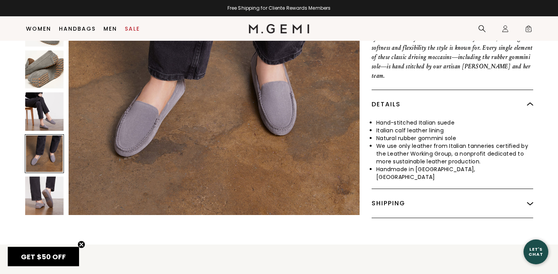 Image resolution: width=558 pixels, height=274 pixels. I want to click on li: Natural rubber gommini sole, so click(455, 138).